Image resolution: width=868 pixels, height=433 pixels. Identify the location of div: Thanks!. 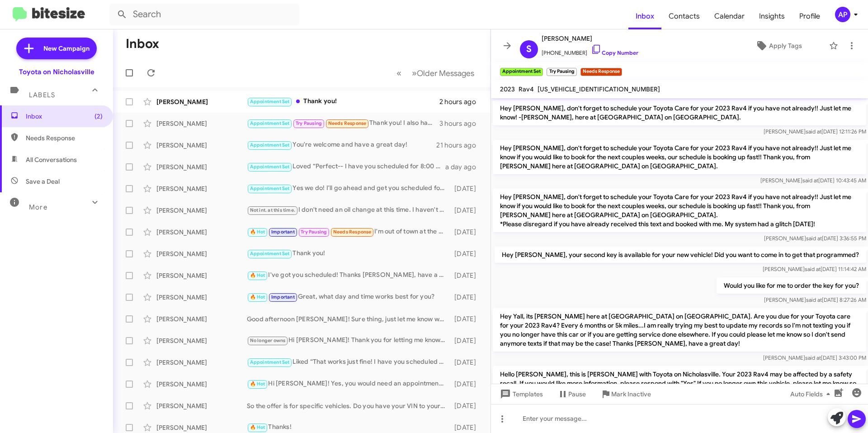
(348, 427).